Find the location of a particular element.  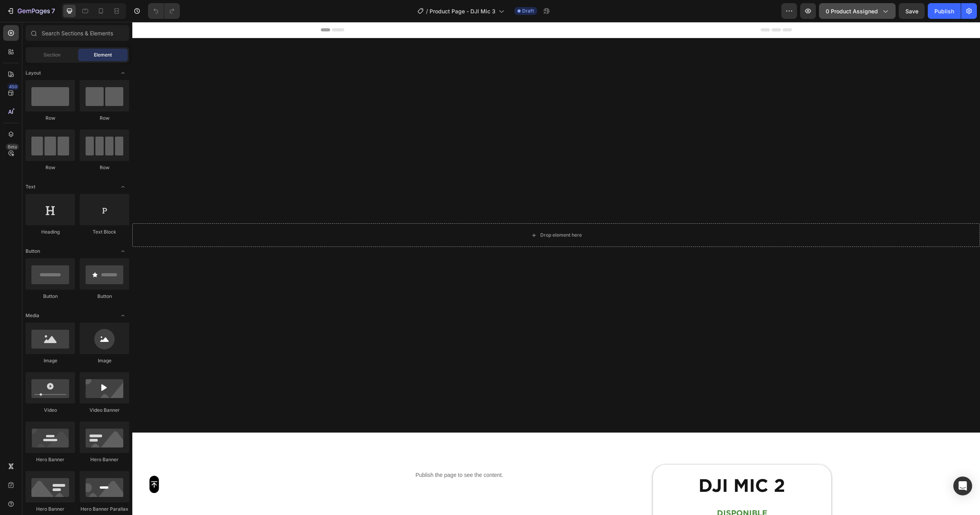

span: Save is located at coordinates (912, 11).